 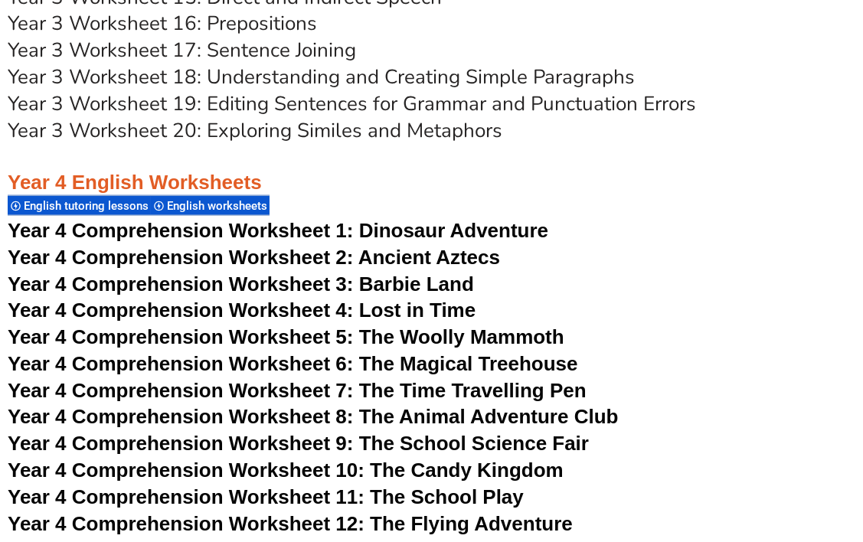 I want to click on span: Year 4 Comprehension Worksheet 11: The School Play, so click(x=266, y=497).